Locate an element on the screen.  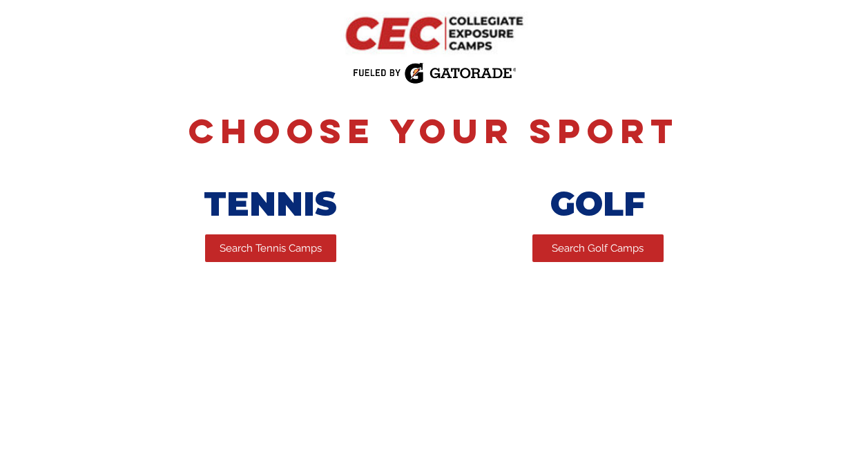
span: TENNIS is located at coordinates (270, 204).